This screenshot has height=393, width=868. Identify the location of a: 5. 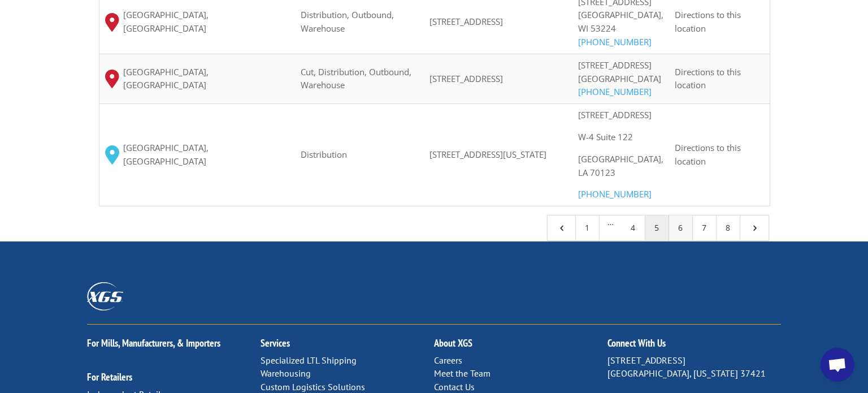
(657, 228).